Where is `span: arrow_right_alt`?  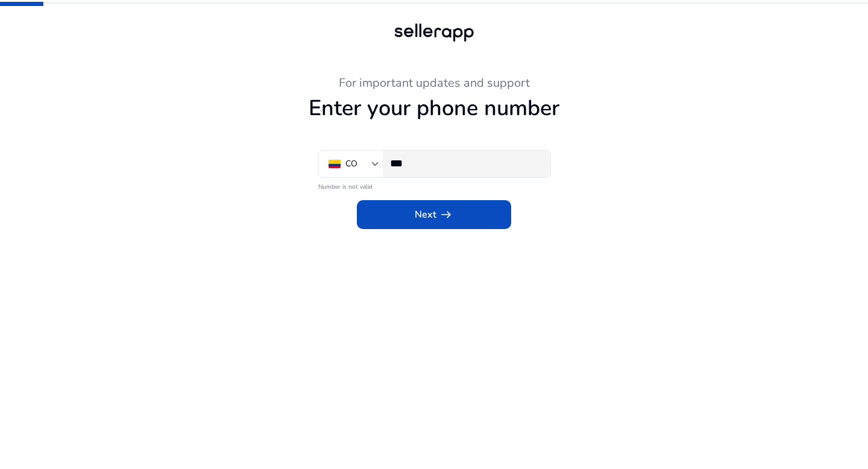 span: arrow_right_alt is located at coordinates (446, 214).